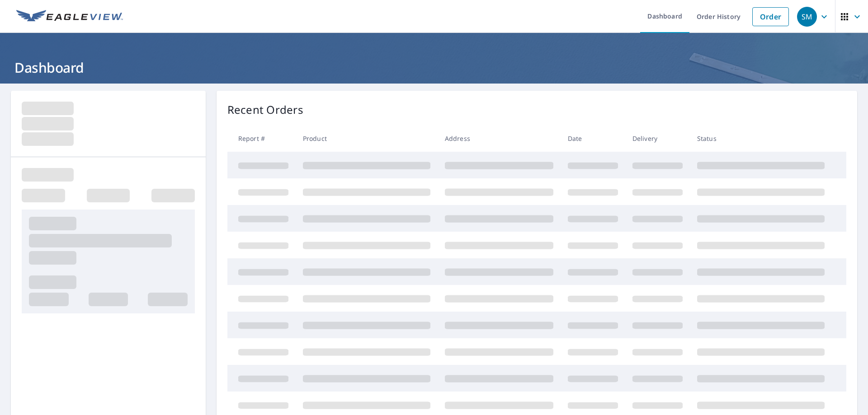  What do you see at coordinates (658, 138) in the screenshot?
I see `th: Delivery` at bounding box center [658, 138].